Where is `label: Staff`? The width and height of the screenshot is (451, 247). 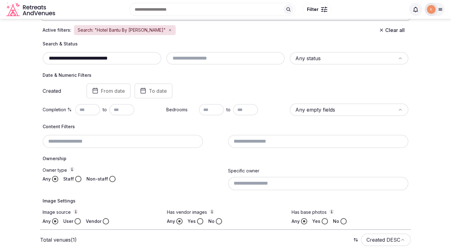 label: Staff is located at coordinates (69, 179).